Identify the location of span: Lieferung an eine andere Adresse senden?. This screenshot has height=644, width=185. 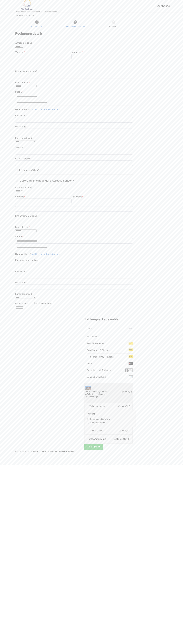
(47, 181).